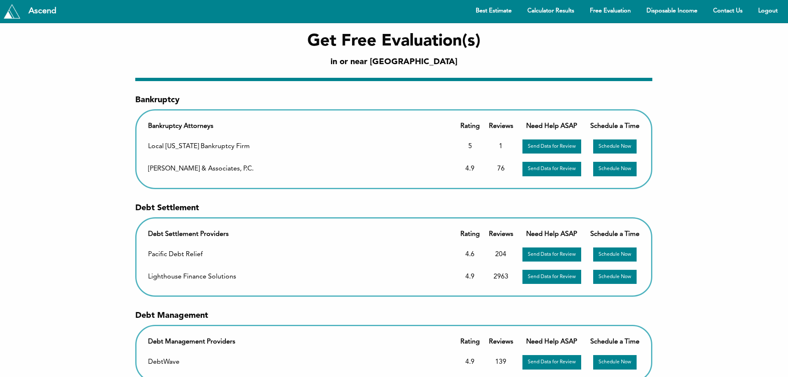 The height and width of the screenshot is (377, 788). Describe the element at coordinates (610, 11) in the screenshot. I see `a: Free Evaluation` at that location.